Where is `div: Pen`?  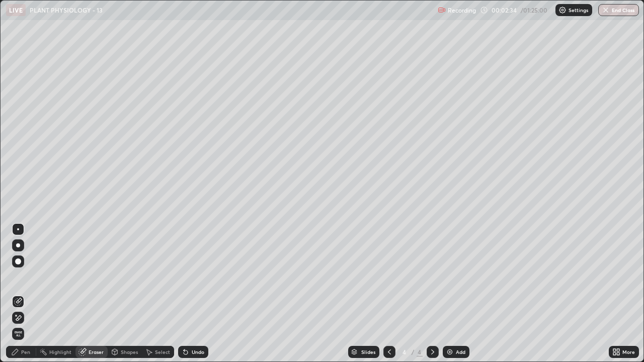
div: Pen is located at coordinates (26, 352).